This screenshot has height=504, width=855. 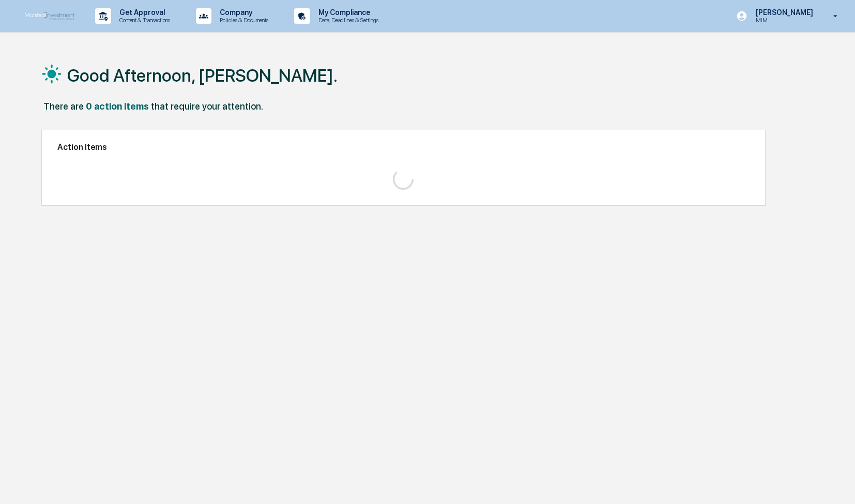 I want to click on h2: Action Items, so click(x=404, y=147).